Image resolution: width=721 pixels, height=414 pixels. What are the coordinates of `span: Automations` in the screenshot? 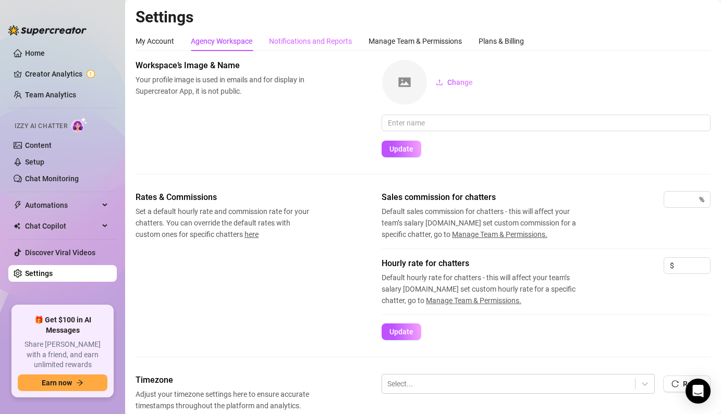 It's located at (62, 205).